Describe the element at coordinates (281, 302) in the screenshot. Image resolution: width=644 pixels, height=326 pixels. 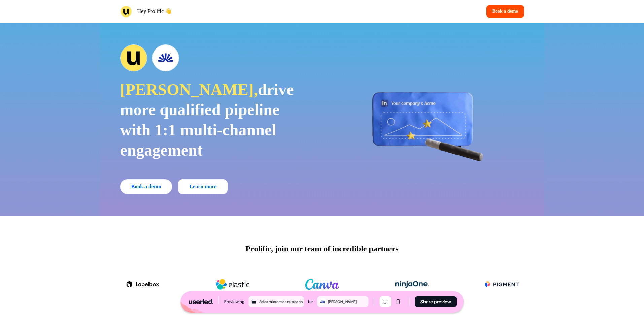
I see `div: Sales microsties outreach` at that location.